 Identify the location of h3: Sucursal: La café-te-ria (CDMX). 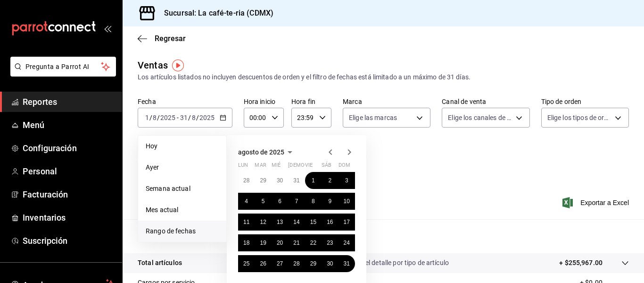
(215, 13).